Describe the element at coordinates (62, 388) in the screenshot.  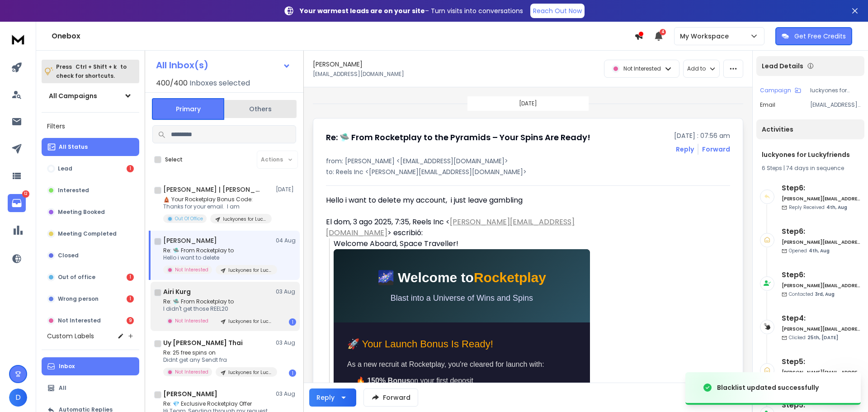
I see `p: All` at that location.